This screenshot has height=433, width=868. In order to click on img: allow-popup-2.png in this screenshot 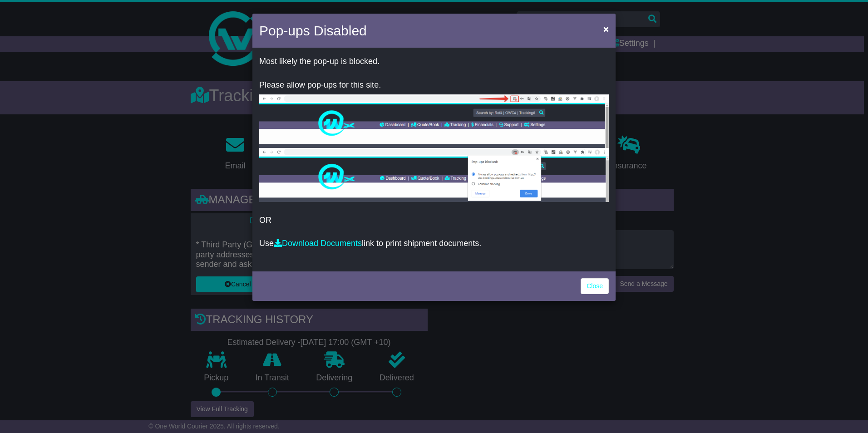, I will do `click(434, 175)`.